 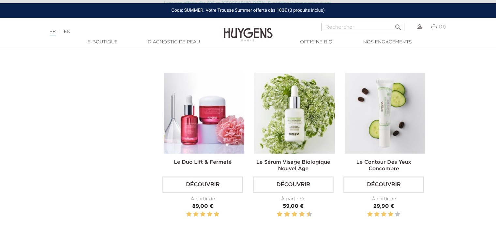 What do you see at coordinates (385, 113) in the screenshot?
I see `img: Le Contour Des Yeux Concombre` at bounding box center [385, 113].